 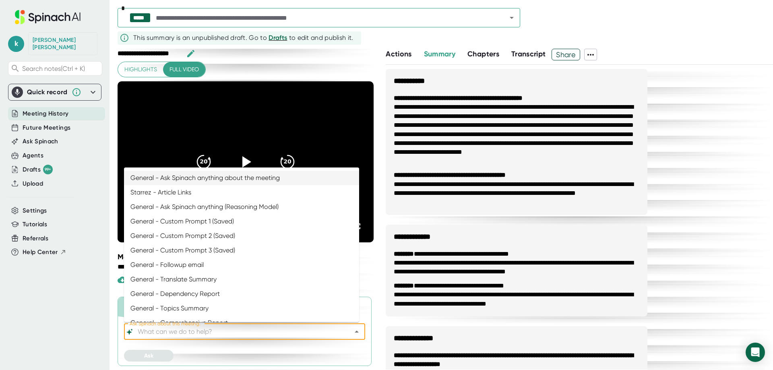 I want to click on button: Drafts 99+, so click(x=37, y=170).